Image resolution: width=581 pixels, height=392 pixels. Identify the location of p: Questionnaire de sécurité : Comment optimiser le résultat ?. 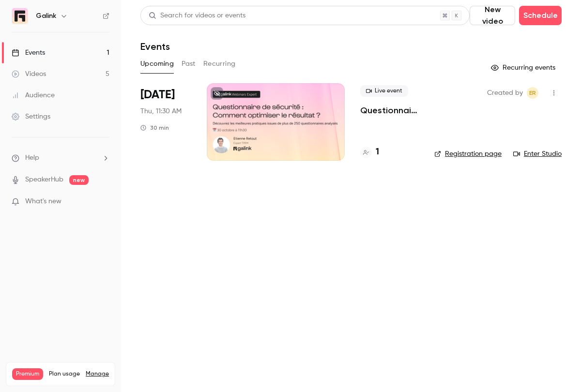
(389, 110).